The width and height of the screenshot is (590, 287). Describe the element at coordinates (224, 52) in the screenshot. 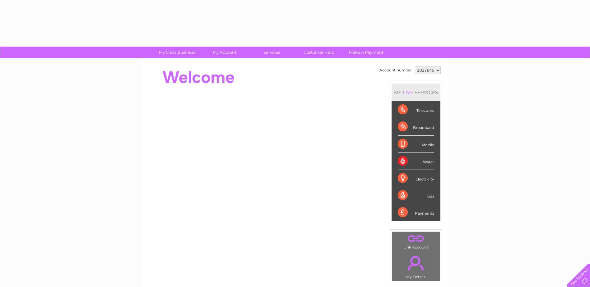

I see `a: My Account` at that location.